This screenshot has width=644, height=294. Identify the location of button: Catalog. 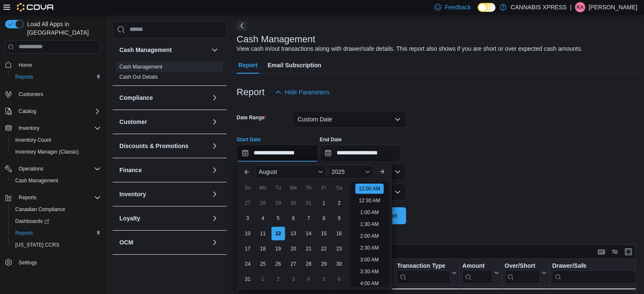
(27, 111).